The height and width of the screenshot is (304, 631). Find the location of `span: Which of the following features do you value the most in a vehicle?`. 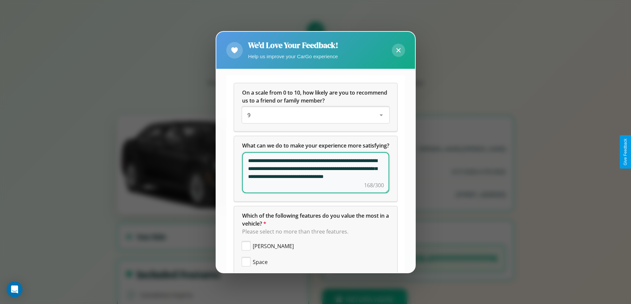

span: Which of the following features do you value the most in a vehicle? is located at coordinates (316, 220).